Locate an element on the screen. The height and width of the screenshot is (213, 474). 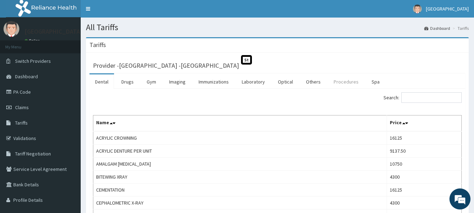
h1: All Tariffs is located at coordinates (277, 27).